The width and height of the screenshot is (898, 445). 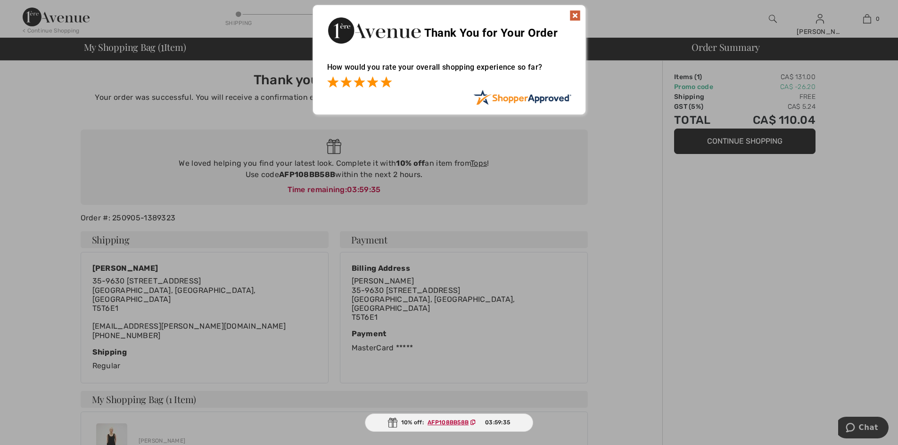 What do you see at coordinates (497, 423) in the screenshot?
I see `span: 03:59:35` at bounding box center [497, 423].